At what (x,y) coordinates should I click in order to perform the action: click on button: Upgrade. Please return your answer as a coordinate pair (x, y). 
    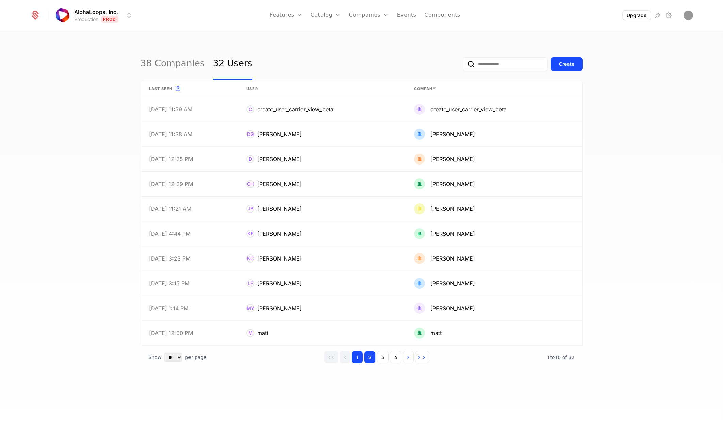
    Looking at the image, I should click on (637, 15).